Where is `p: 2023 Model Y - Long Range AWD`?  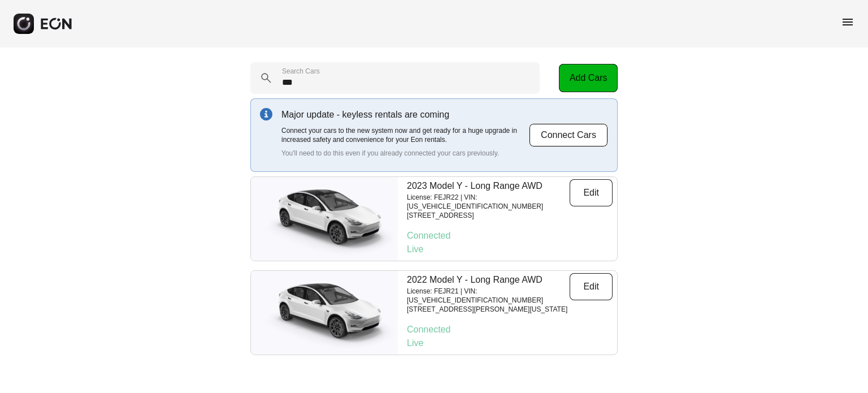
p: 2023 Model Y - Long Range AWD is located at coordinates (488, 186).